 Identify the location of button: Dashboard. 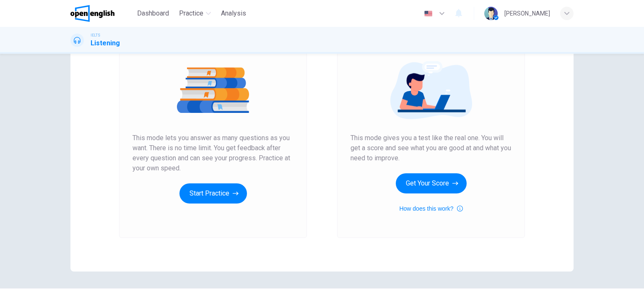
(153, 14).